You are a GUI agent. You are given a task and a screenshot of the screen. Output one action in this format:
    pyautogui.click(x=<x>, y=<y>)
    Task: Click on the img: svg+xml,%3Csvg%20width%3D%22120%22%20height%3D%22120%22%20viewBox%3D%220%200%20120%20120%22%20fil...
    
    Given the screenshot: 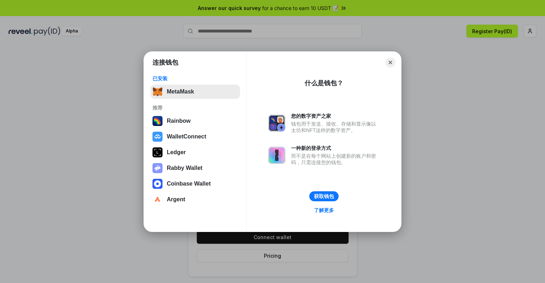 What is the action you would take?
    pyautogui.click(x=158, y=121)
    